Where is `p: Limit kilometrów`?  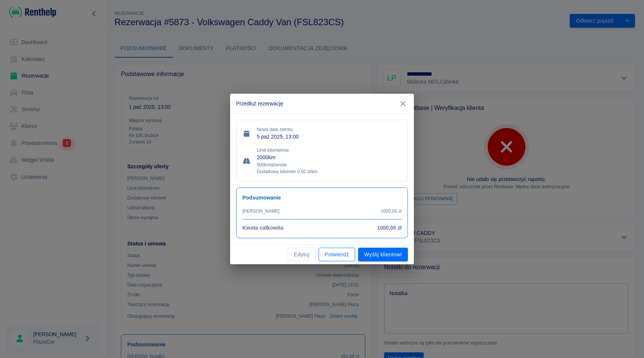
p: Limit kilometrów is located at coordinates (329, 150).